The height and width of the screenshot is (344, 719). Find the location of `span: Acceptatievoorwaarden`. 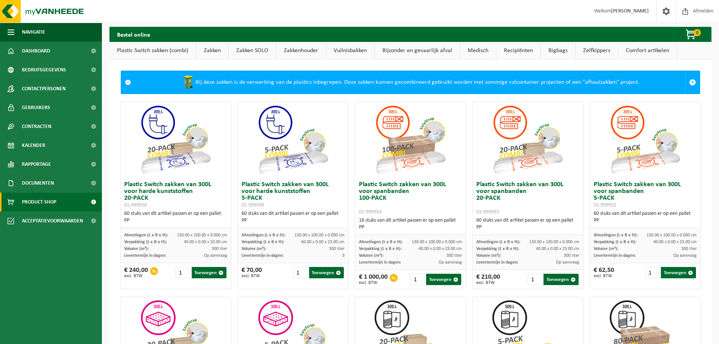

span: Acceptatievoorwaarden is located at coordinates (52, 221).